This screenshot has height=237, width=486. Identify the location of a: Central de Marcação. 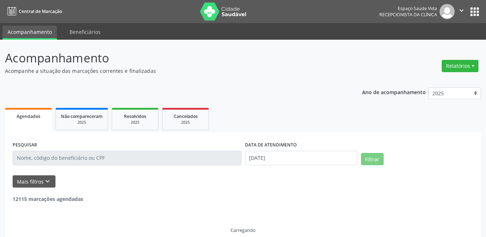
(34, 11).